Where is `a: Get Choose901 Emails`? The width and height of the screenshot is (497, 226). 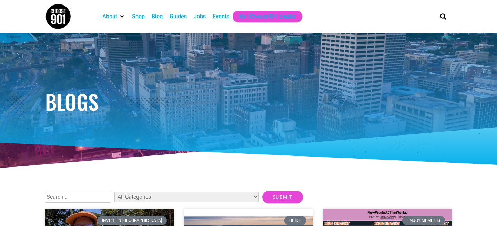 a: Get Choose901 Emails is located at coordinates (267, 17).